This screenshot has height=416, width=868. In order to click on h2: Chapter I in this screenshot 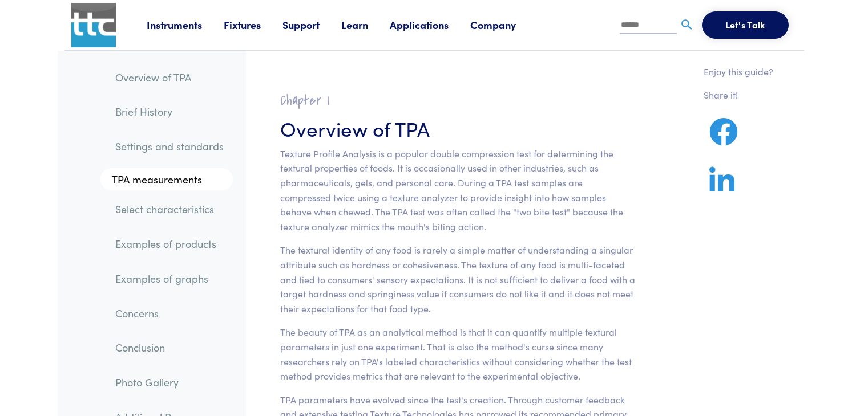, I will do `click(458, 100)`.